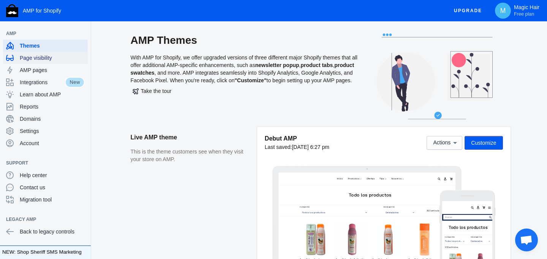  Describe the element at coordinates (527, 11) in the screenshot. I see `p: Magic Hair` at that location.